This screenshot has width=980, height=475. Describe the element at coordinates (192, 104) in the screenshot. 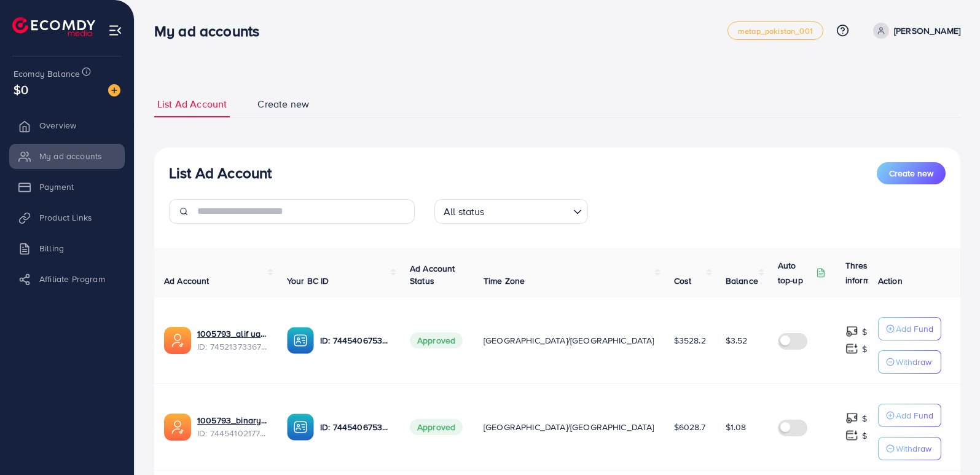

I see `span: List Ad Account` at that location.